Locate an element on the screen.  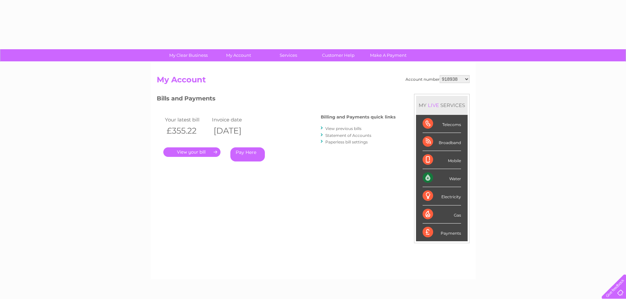
div: Payments is located at coordinates (442, 233).